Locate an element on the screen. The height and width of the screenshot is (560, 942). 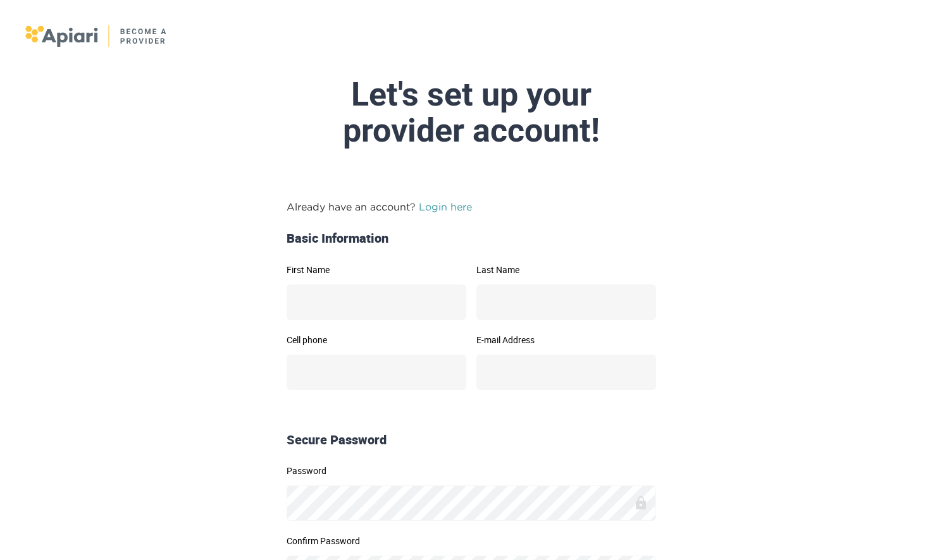
label: Last Name is located at coordinates (566, 270).